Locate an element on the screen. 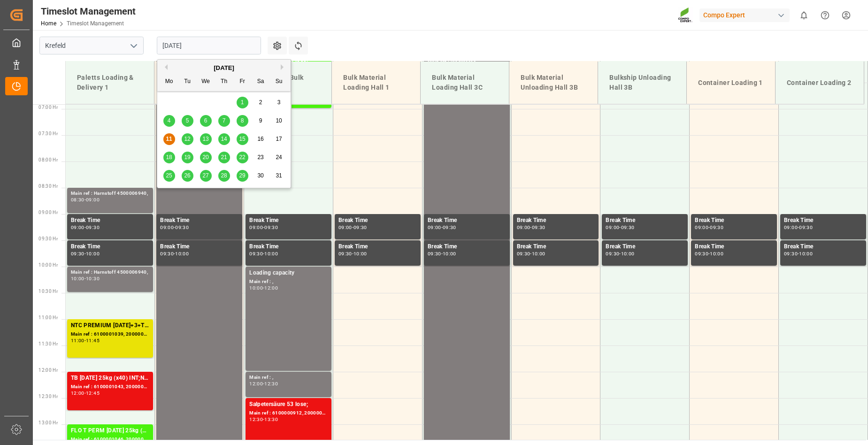 This screenshot has width=868, height=445. div: Choose Sunday, August 3rd, 2025 is located at coordinates (279, 102).